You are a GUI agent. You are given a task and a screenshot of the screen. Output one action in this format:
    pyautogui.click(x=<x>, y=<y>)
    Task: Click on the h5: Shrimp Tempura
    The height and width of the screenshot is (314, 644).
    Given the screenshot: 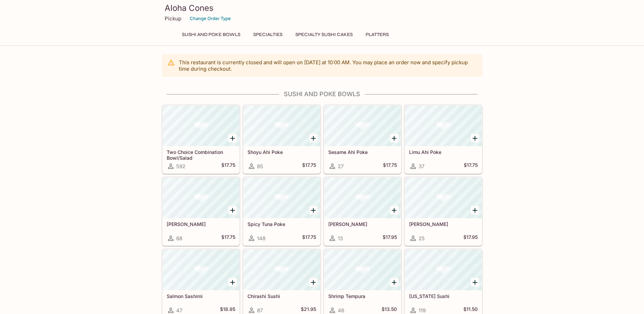 What is the action you would take?
    pyautogui.click(x=363, y=296)
    